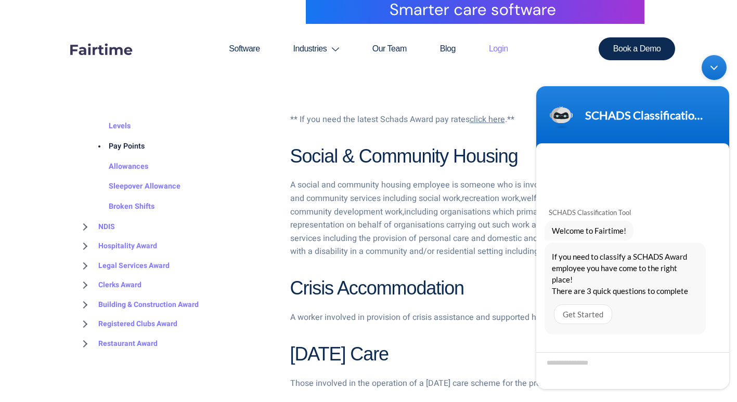  I want to click on span: click here, so click(487, 120).